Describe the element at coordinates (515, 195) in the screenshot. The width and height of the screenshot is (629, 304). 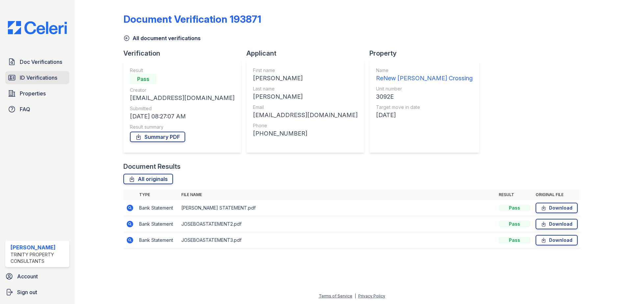
I see `th: Result` at that location.